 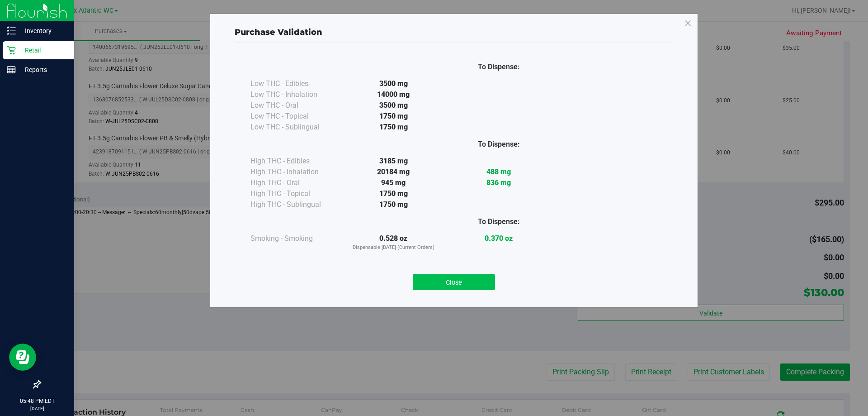 I want to click on div: High THC - Edibles, so click(x=296, y=161).